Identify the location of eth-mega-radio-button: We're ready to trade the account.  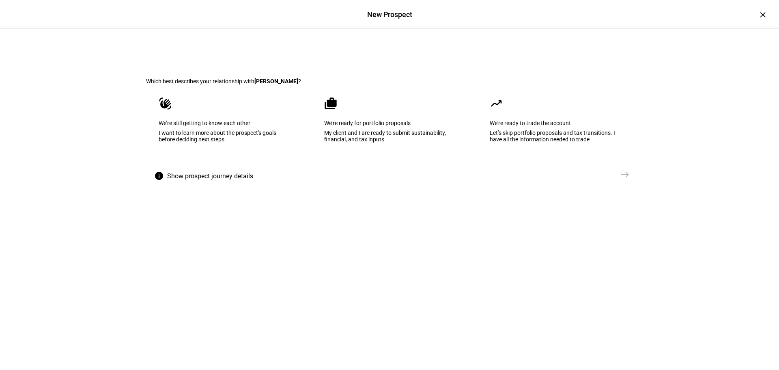
(555, 125).